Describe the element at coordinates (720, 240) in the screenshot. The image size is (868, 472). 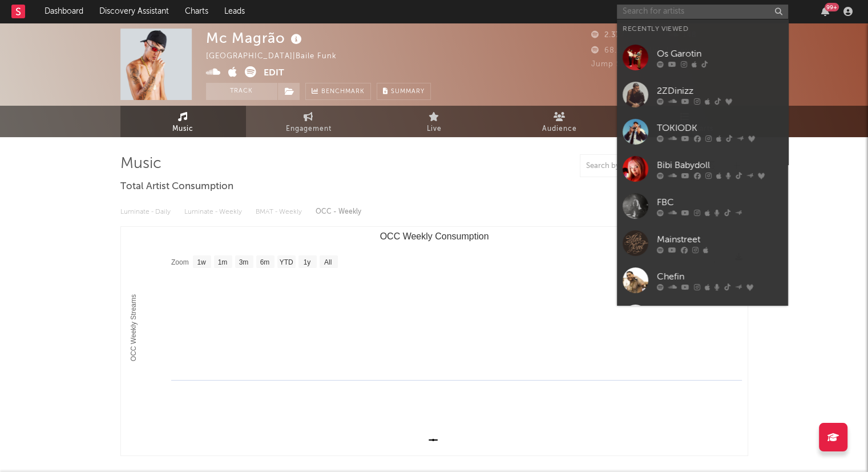
I see `div: Mainstreet` at that location.